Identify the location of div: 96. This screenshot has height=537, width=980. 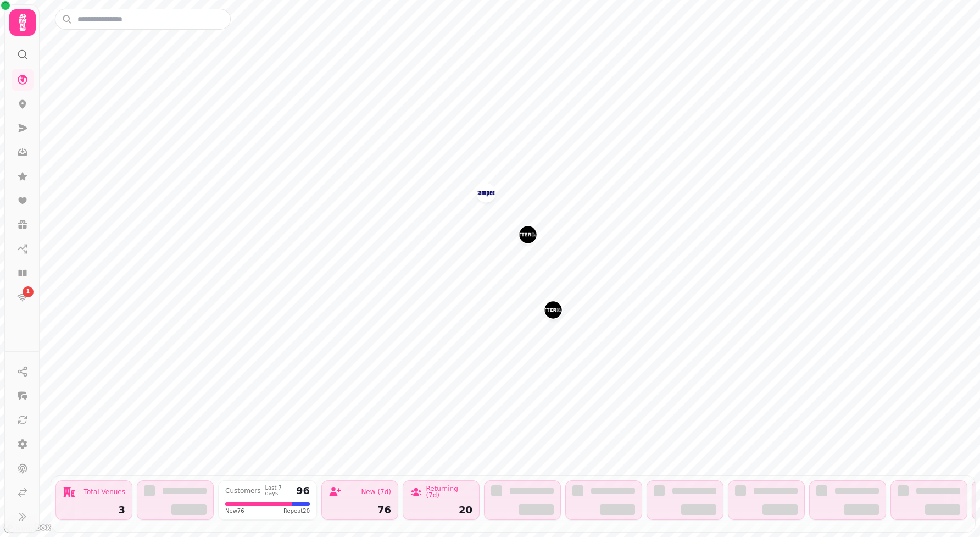
(302, 490).